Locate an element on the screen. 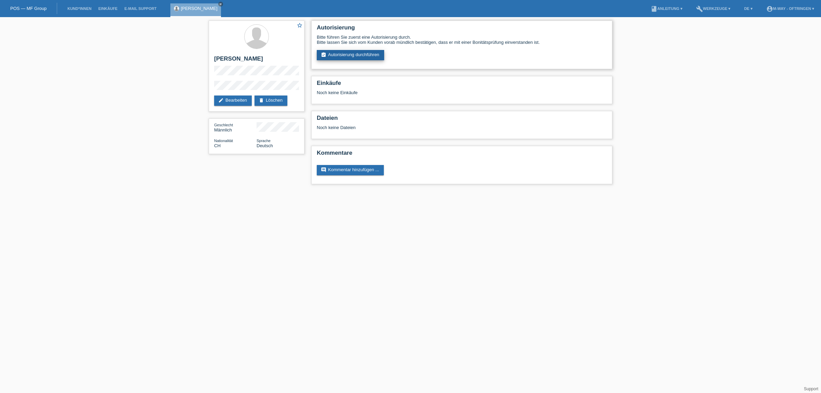 This screenshot has height=393, width=821. a: deleteLöschen is located at coordinates (271, 101).